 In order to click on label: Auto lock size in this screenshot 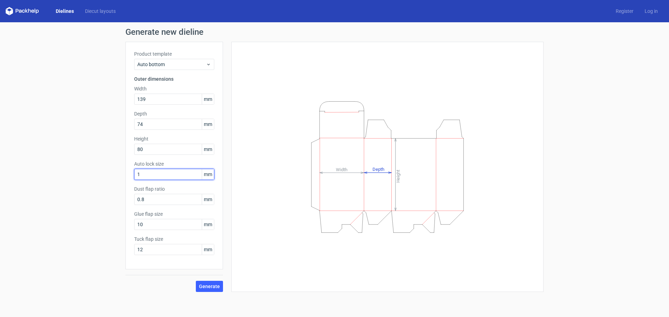, I will do `click(174, 164)`.